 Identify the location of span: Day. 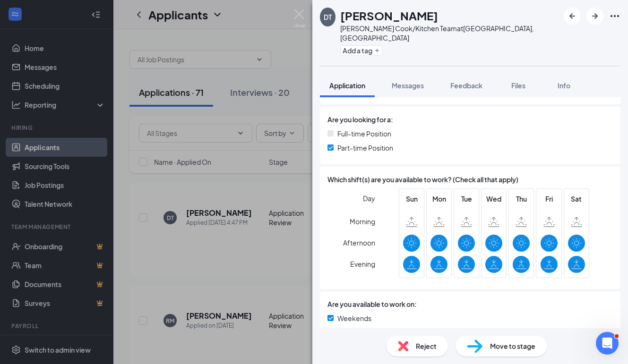
(369, 198).